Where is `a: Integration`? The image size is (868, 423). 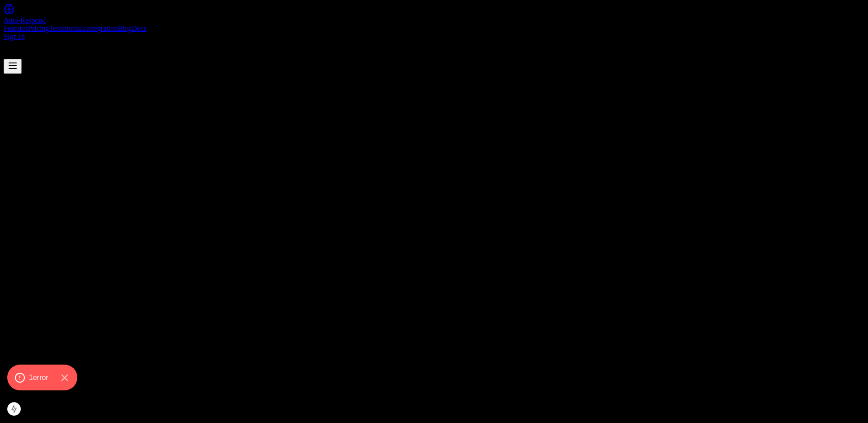
a: Integration is located at coordinates (102, 28).